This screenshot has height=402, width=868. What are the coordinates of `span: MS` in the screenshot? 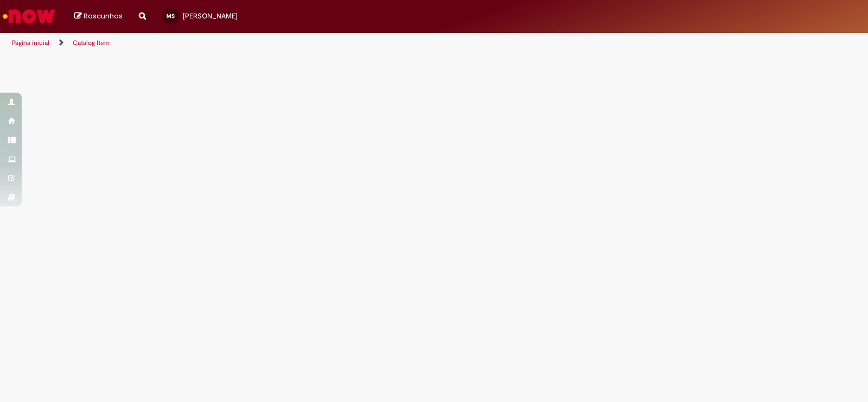 It's located at (170, 15).